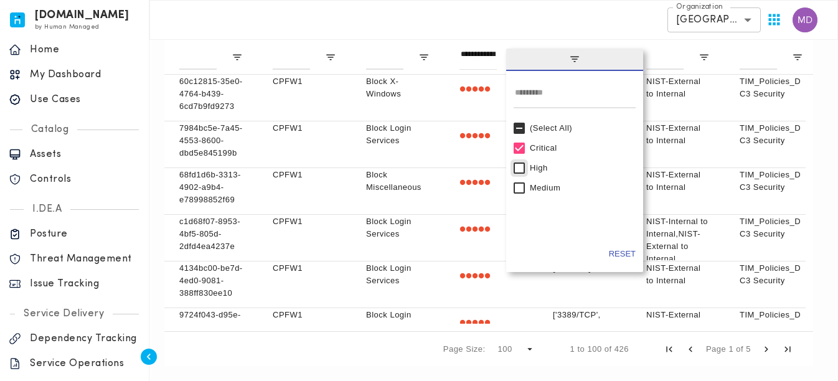 This screenshot has width=838, height=381. I want to click on img: invicta.io, so click(17, 20).